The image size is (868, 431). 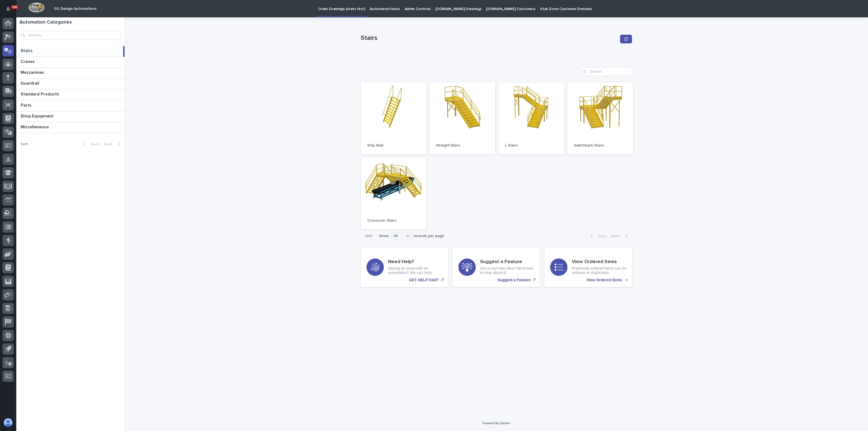 I want to click on p: Crossover Stairs, so click(x=394, y=221).